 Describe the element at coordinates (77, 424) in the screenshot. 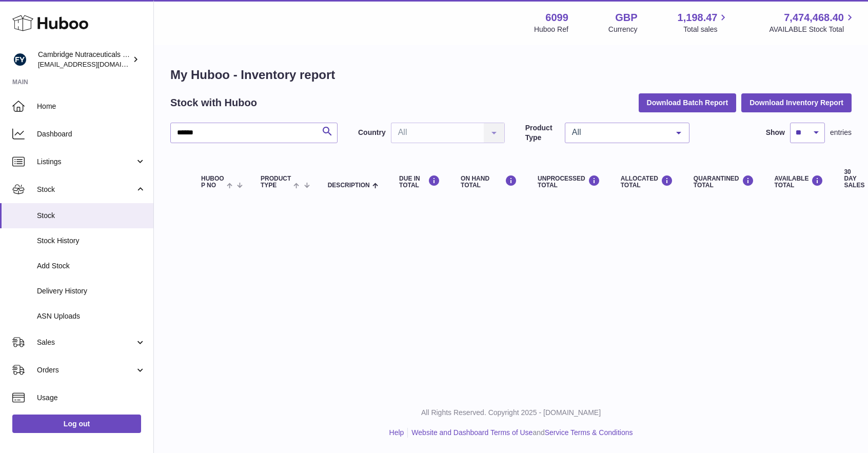

I see `a: Log out` at that location.